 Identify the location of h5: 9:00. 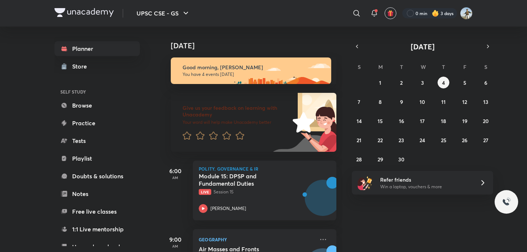
(175, 239).